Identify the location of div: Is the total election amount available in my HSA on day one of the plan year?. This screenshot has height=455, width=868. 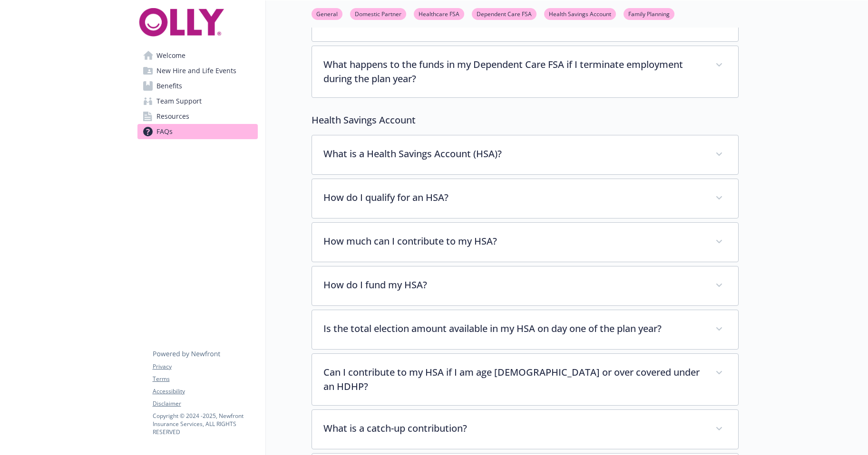
(525, 330).